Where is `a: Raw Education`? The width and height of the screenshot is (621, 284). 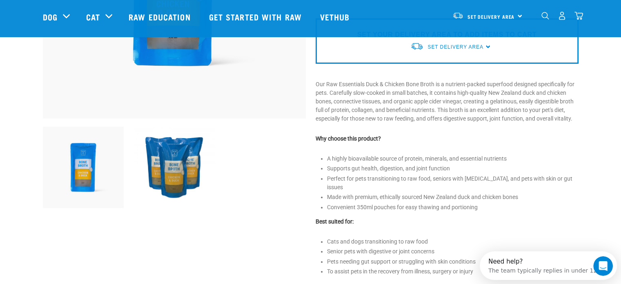 a: Raw Education is located at coordinates (160, 17).